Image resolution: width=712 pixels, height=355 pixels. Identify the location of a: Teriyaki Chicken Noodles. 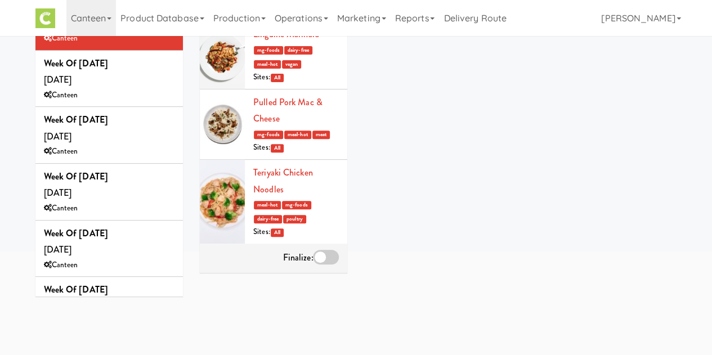
(283, 181).